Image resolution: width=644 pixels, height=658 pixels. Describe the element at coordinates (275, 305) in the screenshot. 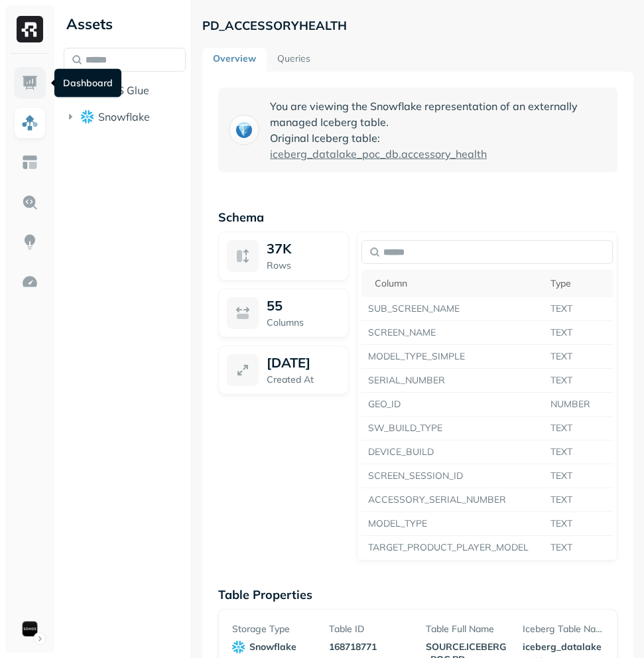

I see `p: 55` at that location.